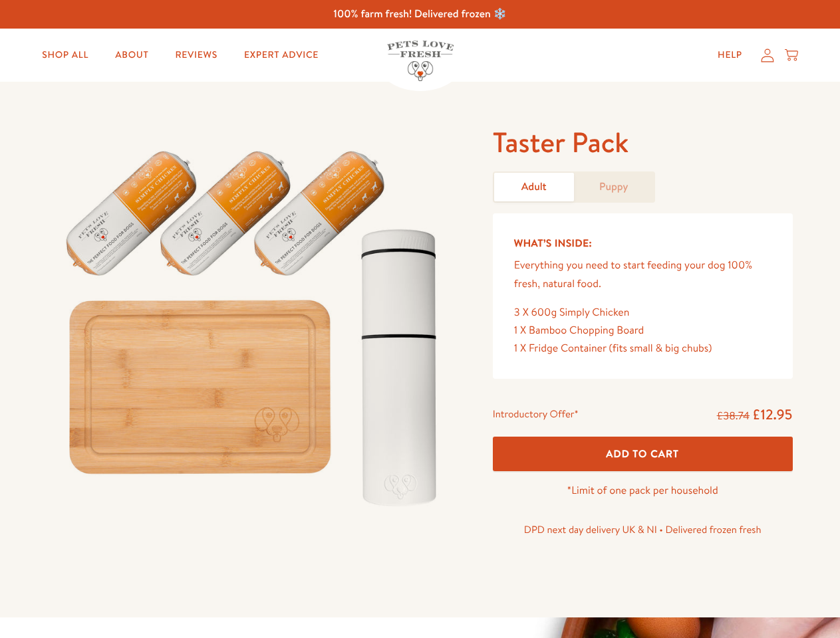 This screenshot has width=840, height=638. What do you see at coordinates (535, 187) in the screenshot?
I see `a: Adult` at bounding box center [535, 187].